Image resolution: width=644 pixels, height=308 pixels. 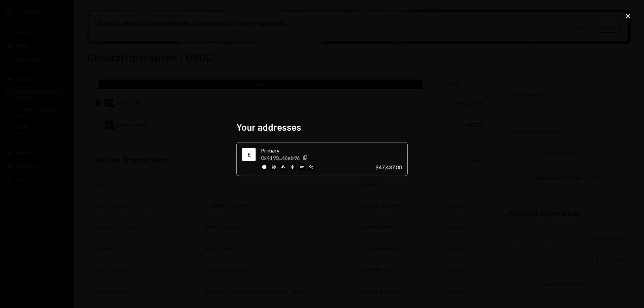 I want to click on div: $47,437.00, so click(x=388, y=167).